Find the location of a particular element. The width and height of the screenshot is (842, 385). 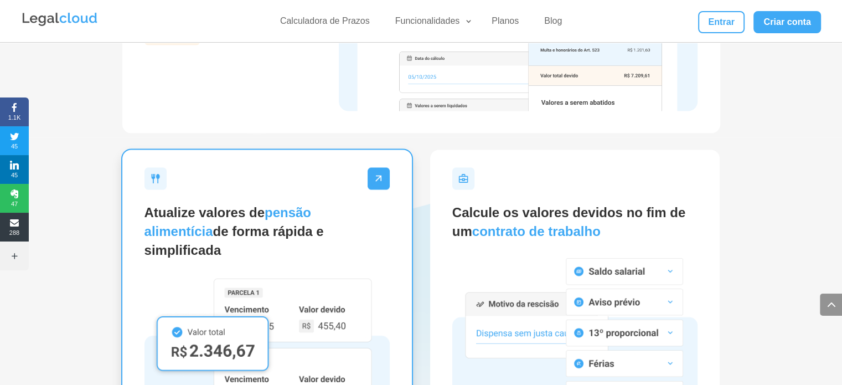

a: Funcionalidades is located at coordinates (431, 23).